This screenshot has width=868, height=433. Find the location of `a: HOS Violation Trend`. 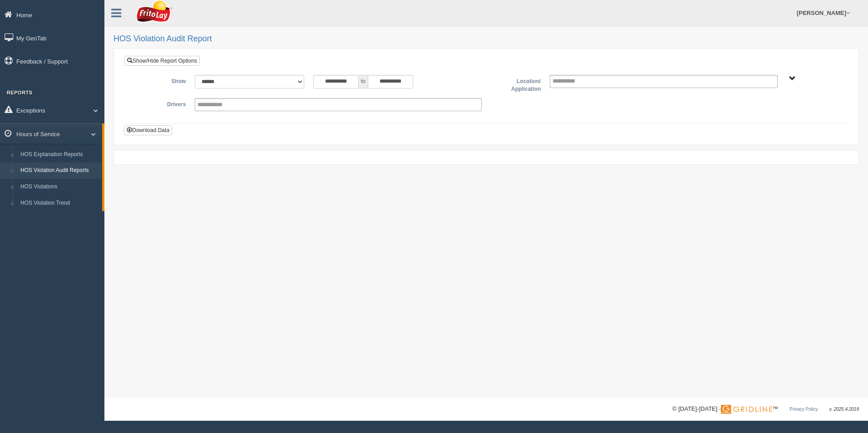

a: HOS Violation Trend is located at coordinates (59, 203).